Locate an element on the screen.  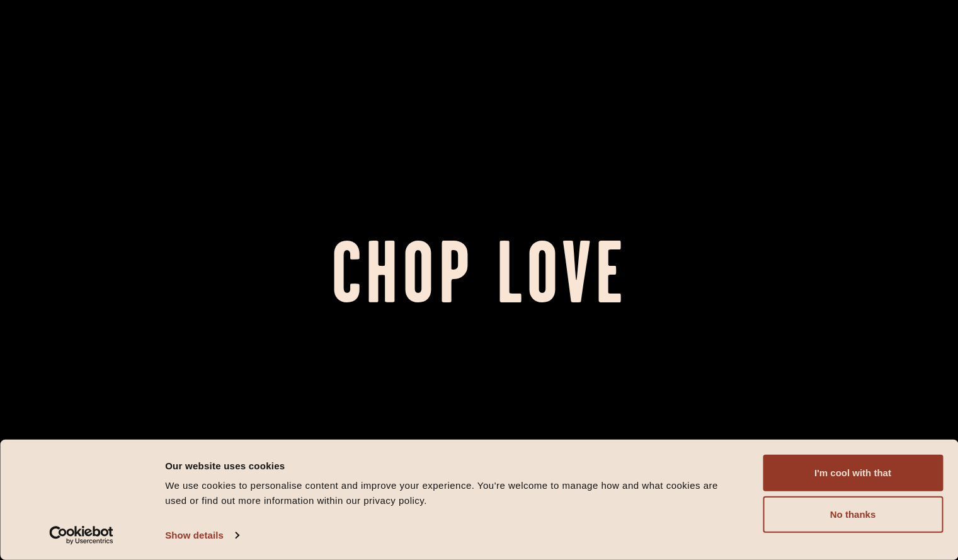
button: I'm cool with that is located at coordinates (853, 473).